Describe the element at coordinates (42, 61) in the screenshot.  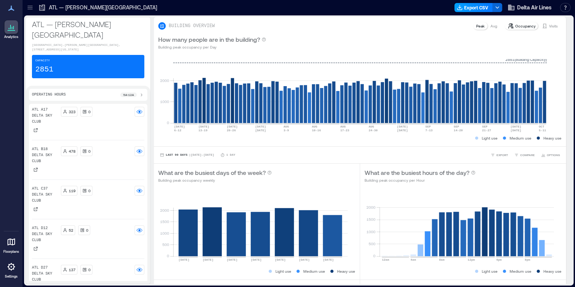
I see `p: Capacity` at that location.